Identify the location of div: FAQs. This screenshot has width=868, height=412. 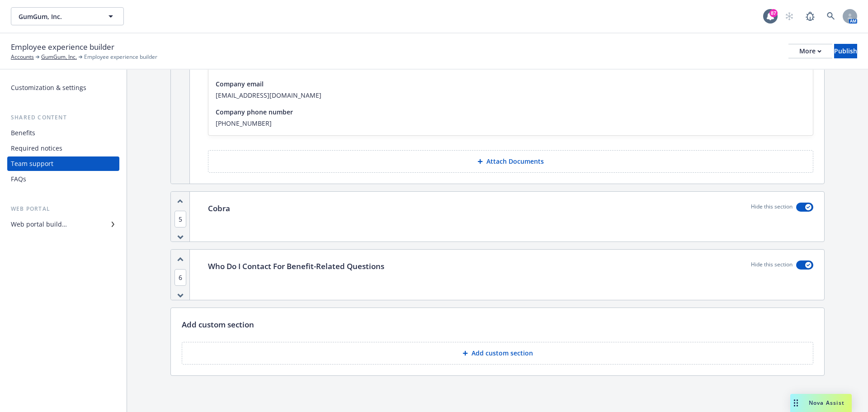
(18, 179).